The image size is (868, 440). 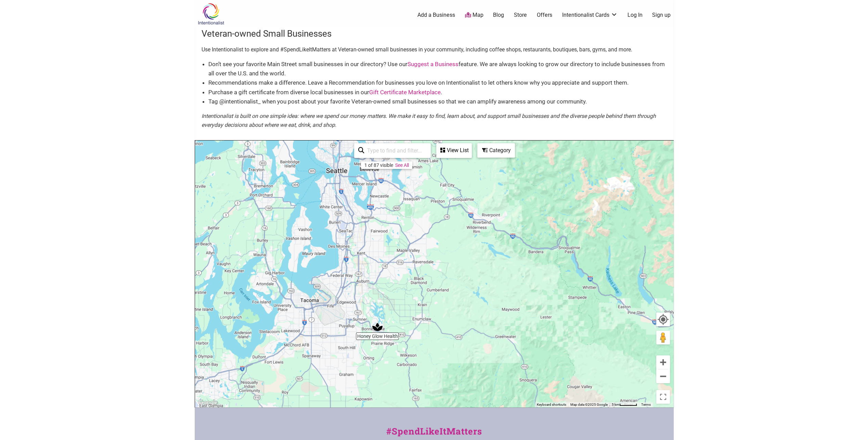 What do you see at coordinates (454, 151) in the screenshot?
I see `div: View List` at bounding box center [454, 151].